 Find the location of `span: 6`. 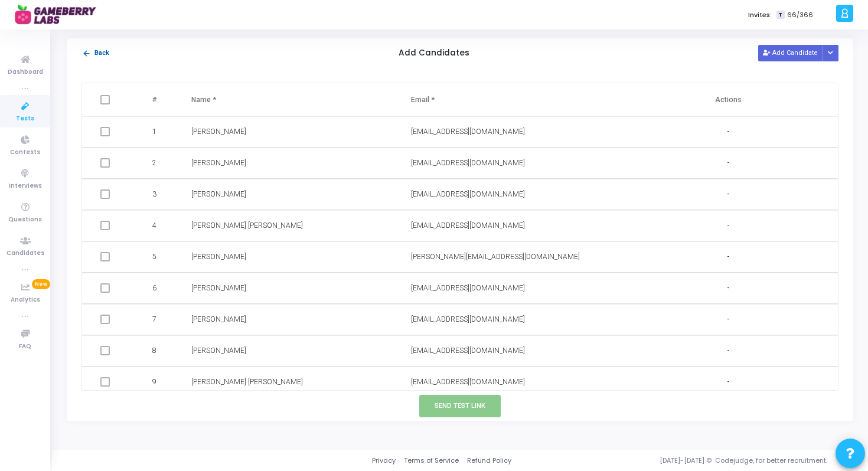

span: 6 is located at coordinates (154, 288).